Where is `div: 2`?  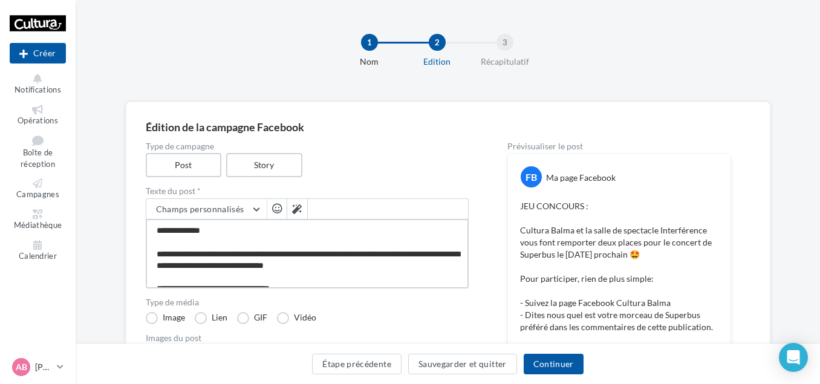 div: 2 is located at coordinates (437, 42).